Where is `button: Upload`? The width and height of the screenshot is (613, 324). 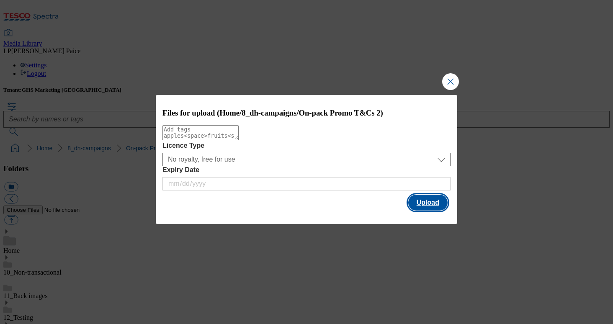 button: Upload is located at coordinates (428, 203).